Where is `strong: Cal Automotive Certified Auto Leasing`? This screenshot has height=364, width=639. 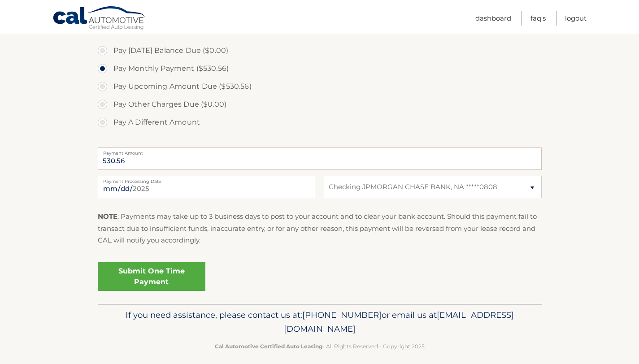 strong: Cal Automotive Certified Auto Leasing is located at coordinates (269, 346).